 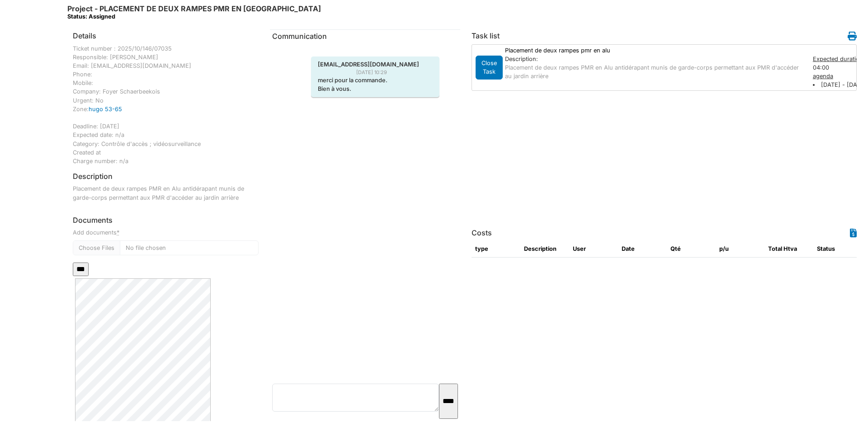 What do you see at coordinates (299, 36) in the screenshot?
I see `span: translation missing: en.communication.communication` at bounding box center [299, 36].